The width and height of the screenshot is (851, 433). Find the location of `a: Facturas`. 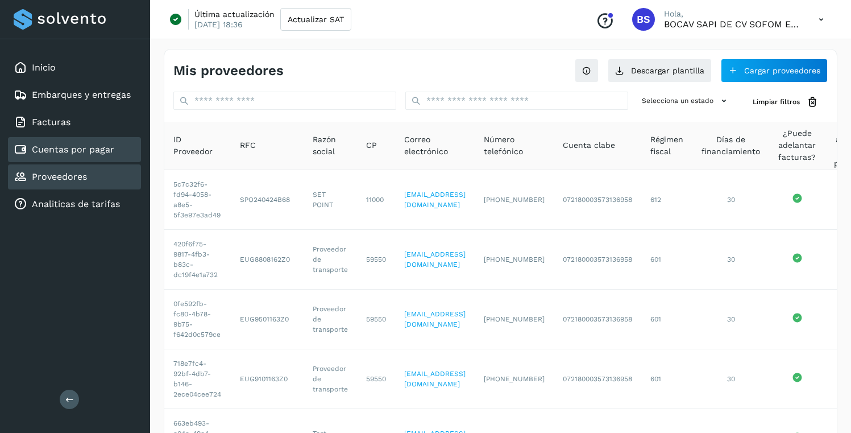

a: Facturas is located at coordinates (51, 122).